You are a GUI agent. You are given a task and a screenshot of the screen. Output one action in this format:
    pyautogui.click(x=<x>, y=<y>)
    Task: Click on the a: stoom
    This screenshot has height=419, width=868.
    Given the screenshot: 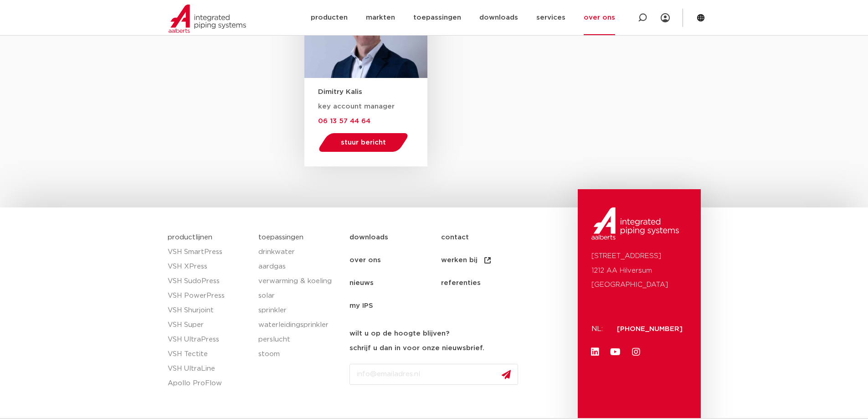 What is the action you would take?
    pyautogui.click(x=299, y=354)
    